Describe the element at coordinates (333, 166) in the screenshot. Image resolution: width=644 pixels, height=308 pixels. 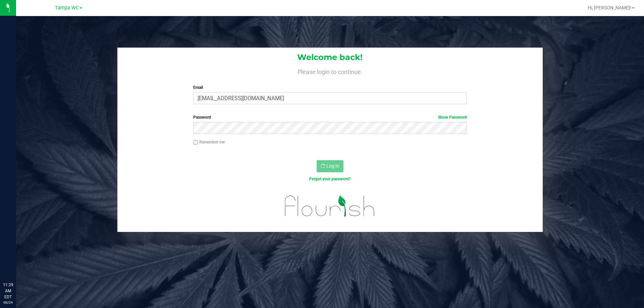
I see `span: Log In` at that location.